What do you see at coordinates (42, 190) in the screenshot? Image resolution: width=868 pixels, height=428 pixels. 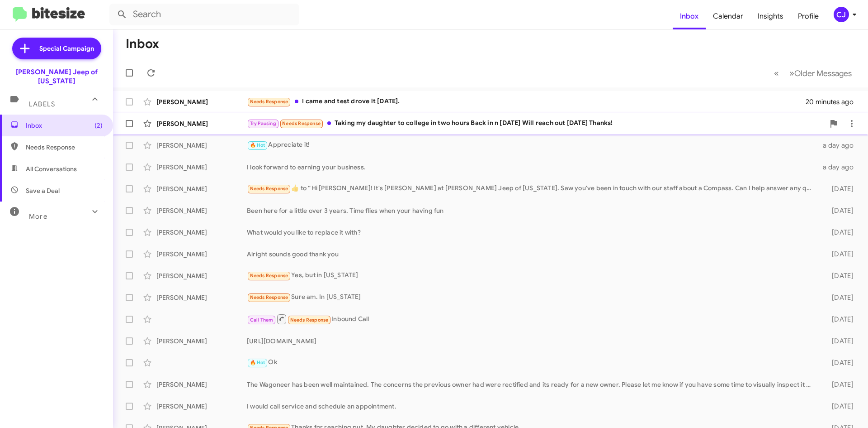 I see `span: Save a Deal` at bounding box center [42, 190].